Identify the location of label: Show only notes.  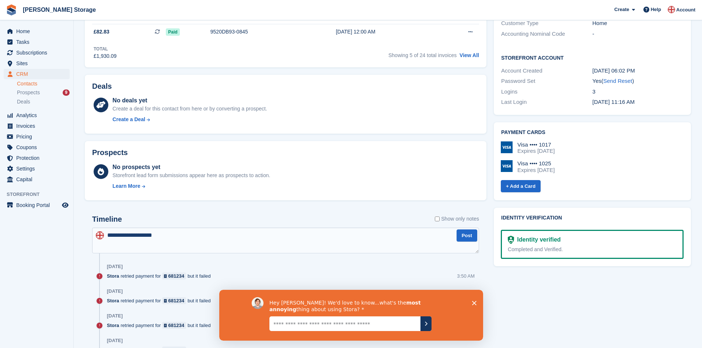
(457, 219).